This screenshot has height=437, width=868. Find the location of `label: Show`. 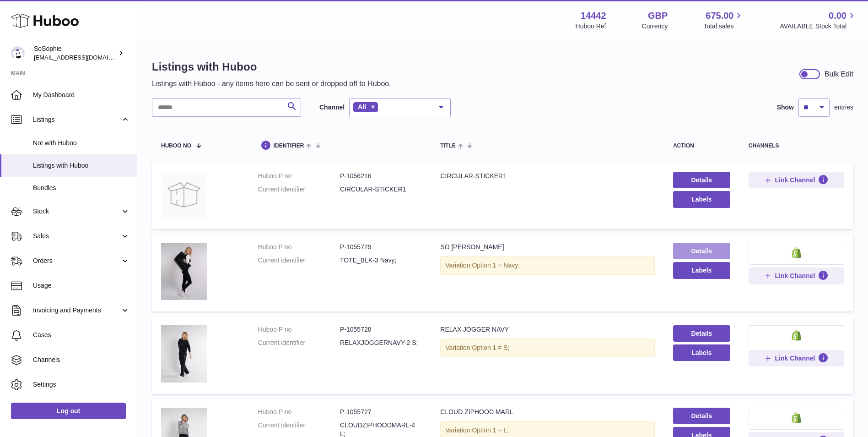

label: Show is located at coordinates (786, 107).